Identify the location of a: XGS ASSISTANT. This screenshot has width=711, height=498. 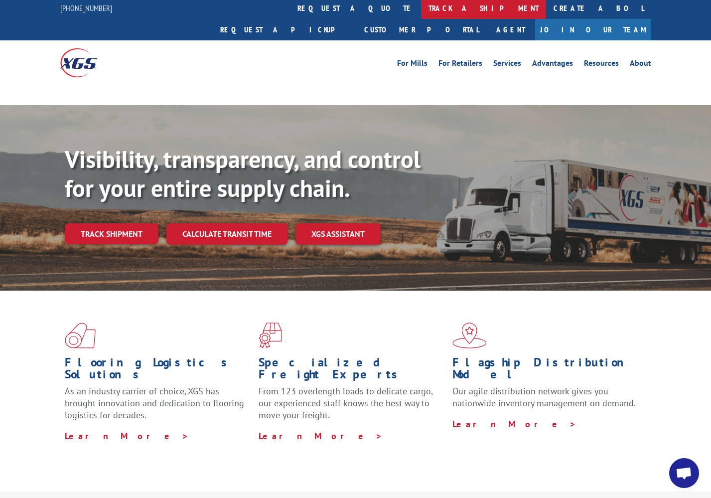
(338, 234).